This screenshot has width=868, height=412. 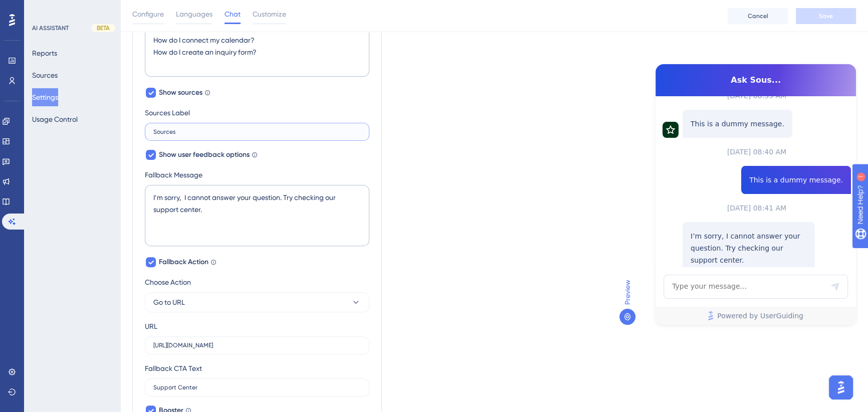 What do you see at coordinates (835, 287) in the screenshot?
I see `div: Send Message` at bounding box center [835, 287].